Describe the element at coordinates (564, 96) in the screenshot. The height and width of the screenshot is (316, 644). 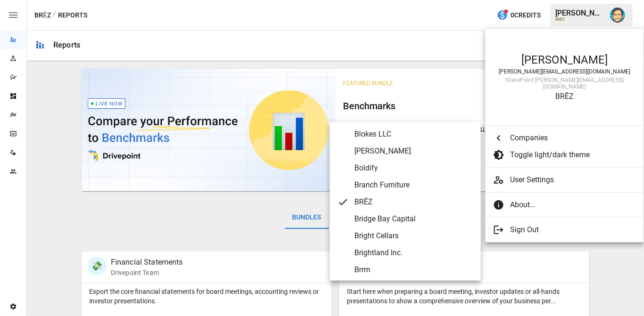
I see `div: BRĒZ` at that location.